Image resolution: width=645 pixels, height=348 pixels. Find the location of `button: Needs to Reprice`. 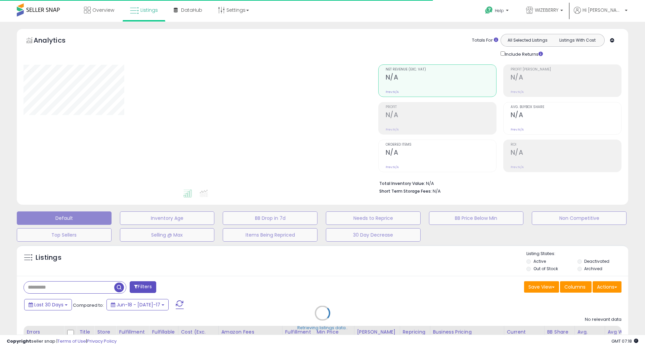

button: Needs to Reprice is located at coordinates (373, 218).